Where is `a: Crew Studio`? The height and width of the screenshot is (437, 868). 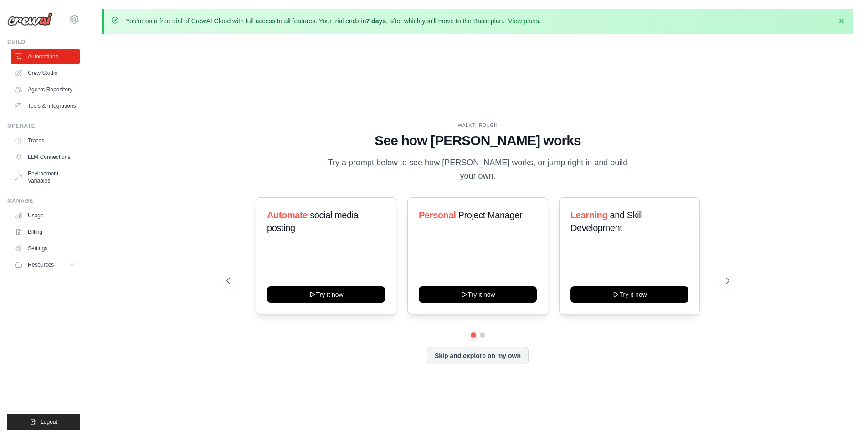
a: Crew Studio is located at coordinates (45, 73).